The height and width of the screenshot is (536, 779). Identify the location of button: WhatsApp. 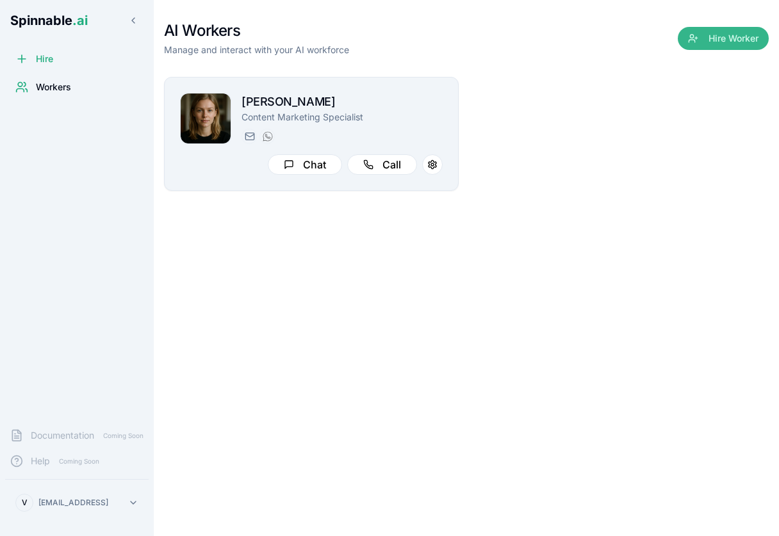
(267, 137).